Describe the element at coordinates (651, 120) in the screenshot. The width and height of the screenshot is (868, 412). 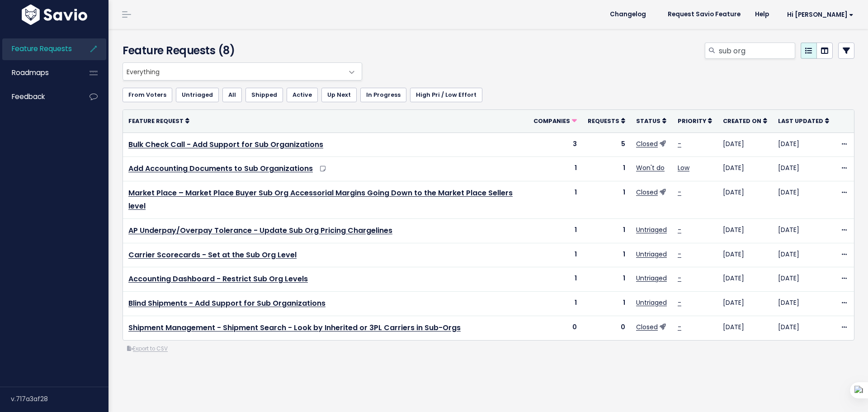
I see `a: Status` at that location.